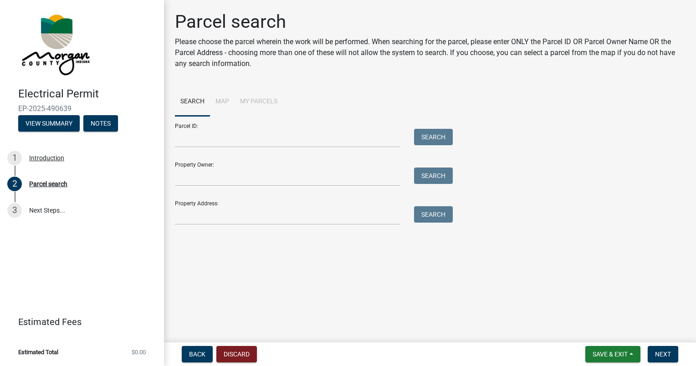 This screenshot has height=366, width=696. What do you see at coordinates (138, 352) in the screenshot?
I see `span: $0.00` at bounding box center [138, 352].